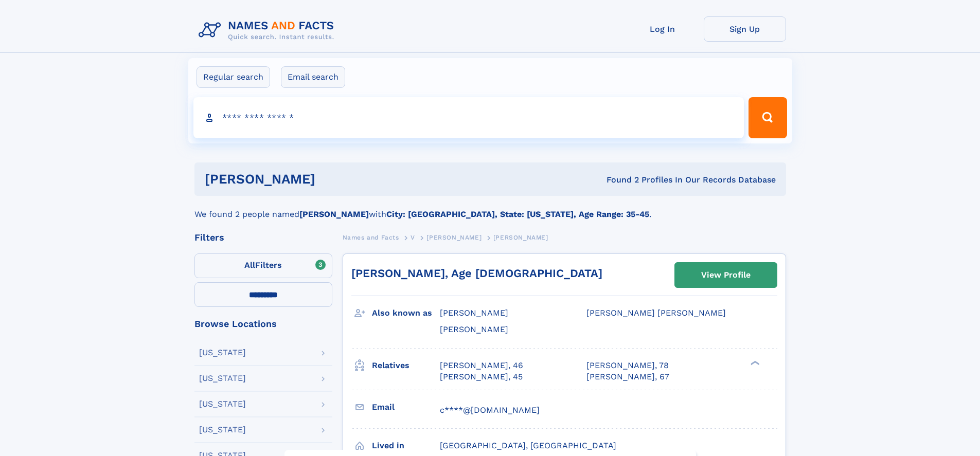 This screenshot has width=980, height=456. I want to click on a: Log In, so click(663, 29).